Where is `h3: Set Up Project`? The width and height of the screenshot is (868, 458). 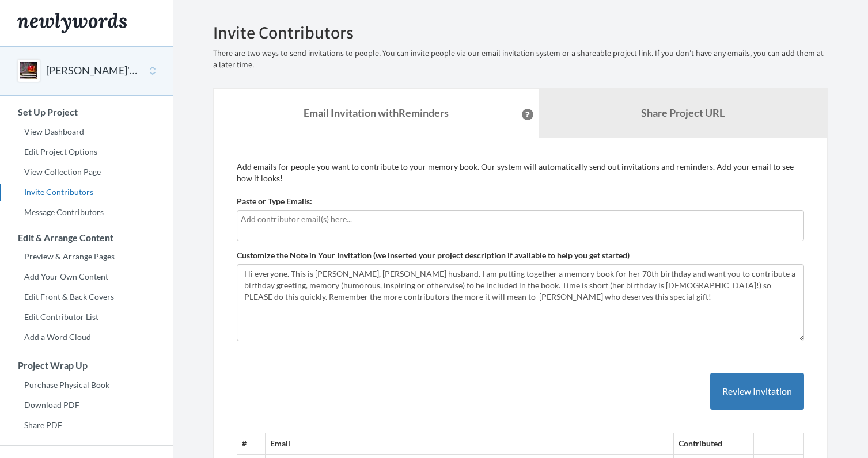 h3: Set Up Project is located at coordinates (86, 112).